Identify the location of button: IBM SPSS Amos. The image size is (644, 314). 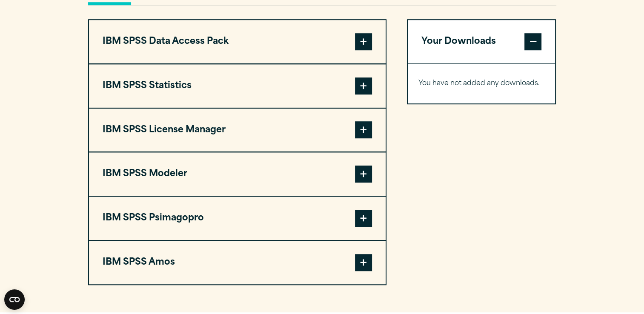
(237, 262).